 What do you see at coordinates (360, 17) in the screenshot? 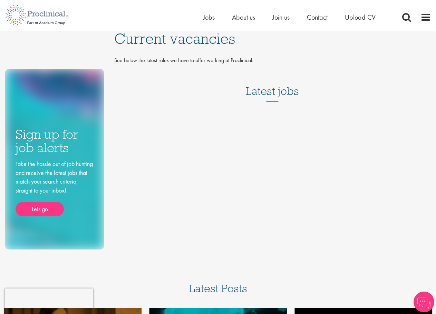
I see `span: Upload CV` at bounding box center [360, 17].